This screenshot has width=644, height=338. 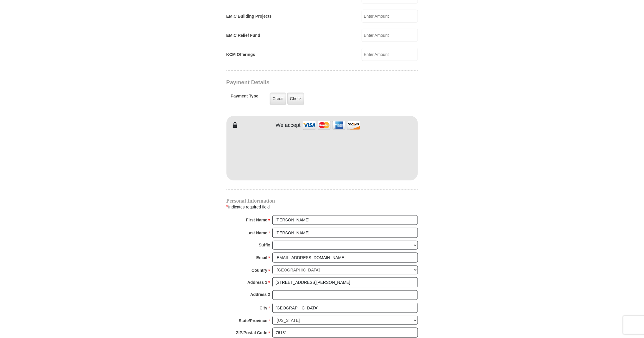 What do you see at coordinates (260, 294) in the screenshot?
I see `strong: Address 2` at bounding box center [260, 294].